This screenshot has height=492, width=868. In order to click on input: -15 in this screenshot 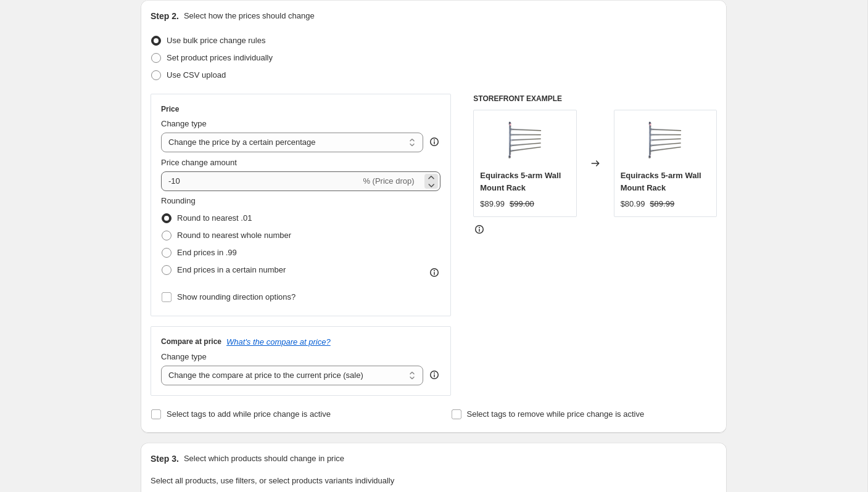, I will do `click(260, 181)`.